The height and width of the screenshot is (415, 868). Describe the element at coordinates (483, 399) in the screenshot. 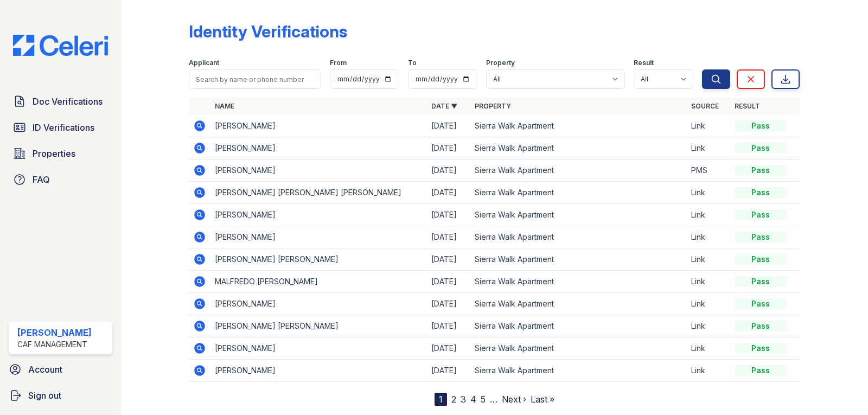

I see `a: 5` at that location.